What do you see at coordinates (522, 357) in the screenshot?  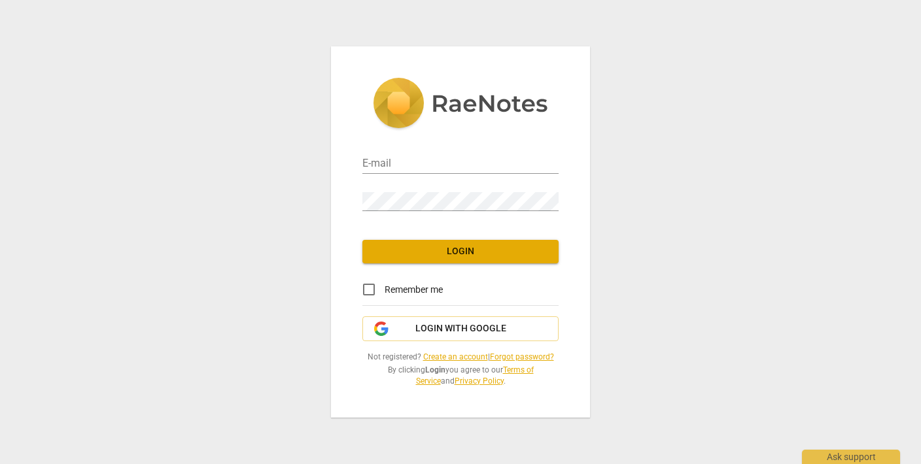 I see `a: Forgot password?` at bounding box center [522, 357].